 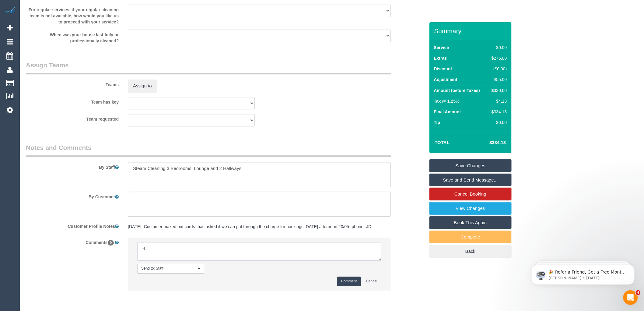 What do you see at coordinates (471, 223) in the screenshot?
I see `a: Book This Again` at bounding box center [471, 223].